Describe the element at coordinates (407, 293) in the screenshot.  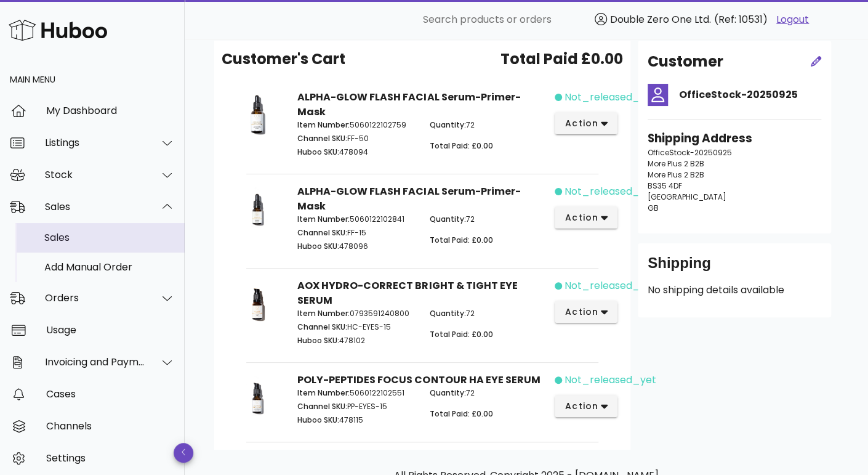
I see `strong: AOX HYDRO-CORRECT BRIGHT & TIGHT EYE SERUM` at that location.